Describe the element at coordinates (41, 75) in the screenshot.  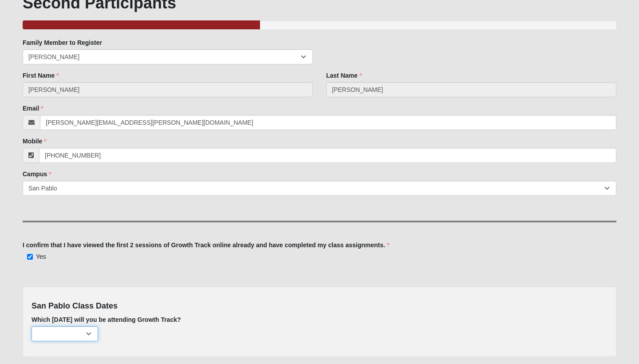
I see `label: First Name` at that location.